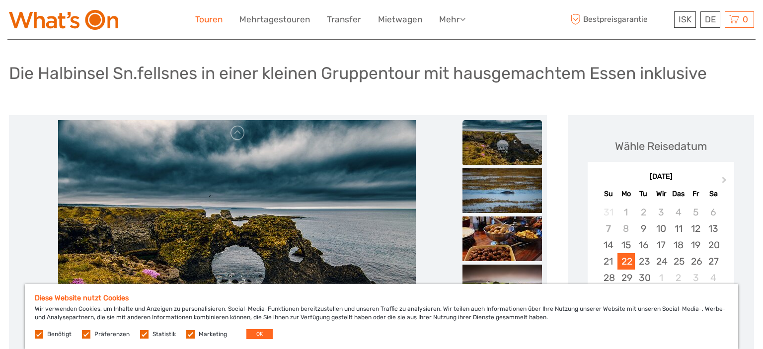  Describe the element at coordinates (678, 228) in the screenshot. I see `div: Wähle Donnerstag, 11. September 2025` at that location.